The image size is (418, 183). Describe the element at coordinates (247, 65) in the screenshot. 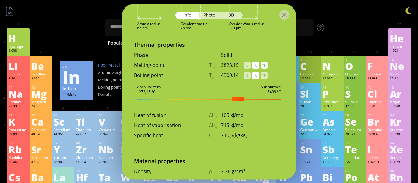

I see `div: °C` at that location.